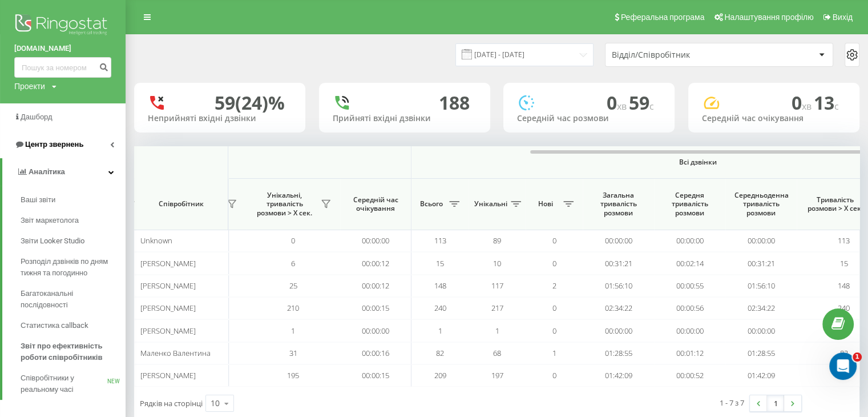  I want to click on span: Унікальні, so click(491, 204).